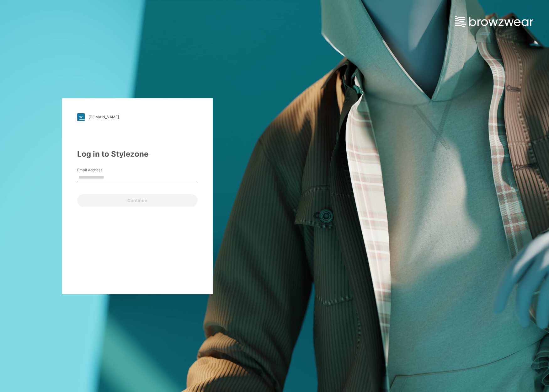 The width and height of the screenshot is (549, 392). What do you see at coordinates (81, 117) in the screenshot?
I see `img: svg+xml;base64,PHN2ZyB3aWR0aD0iMjgiIGhlaWdodD0iMjgiIHZpZXdCb3g9IjAgMCAyOCAyOCIgZmlsbD0ibm9uZSIgeG...` at bounding box center [81, 117].